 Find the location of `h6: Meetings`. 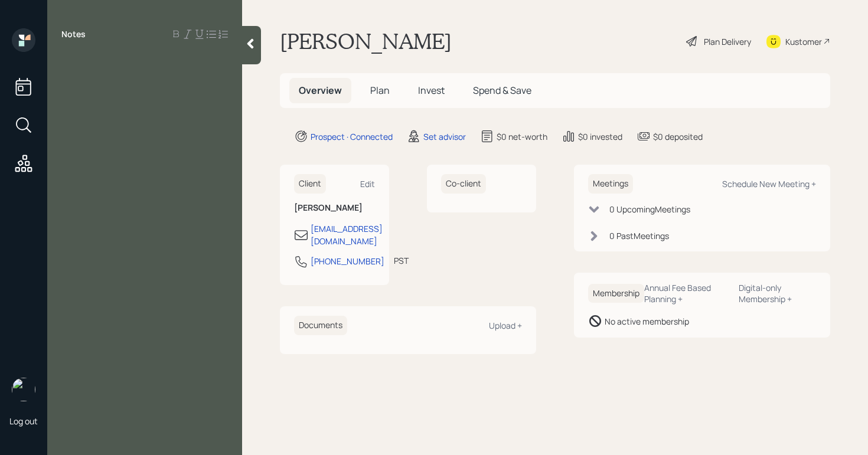

h6: Meetings is located at coordinates (611, 184).